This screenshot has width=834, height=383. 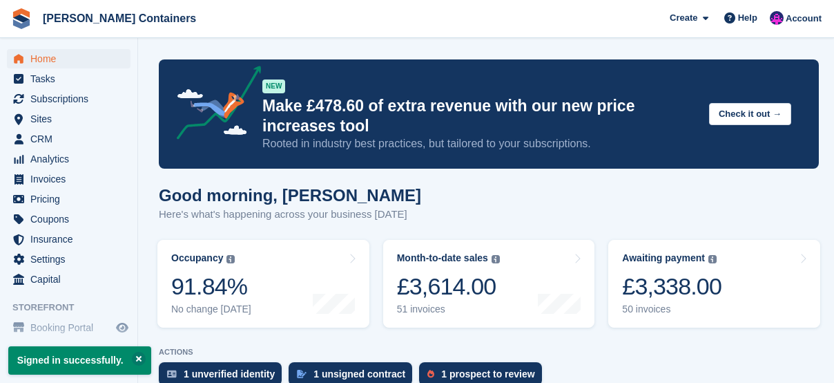 I want to click on div: 1 unverified identity, so click(x=229, y=374).